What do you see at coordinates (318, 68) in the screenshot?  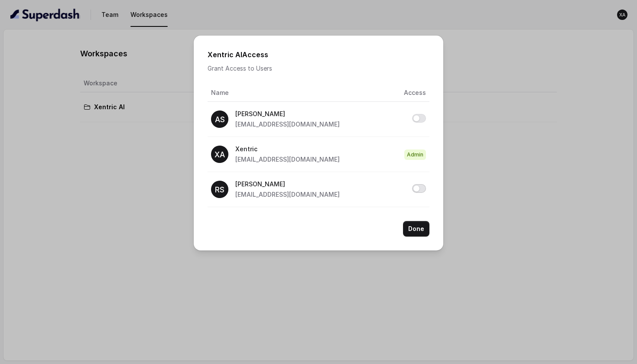 I see `p: Grant Access to Users` at bounding box center [318, 68].